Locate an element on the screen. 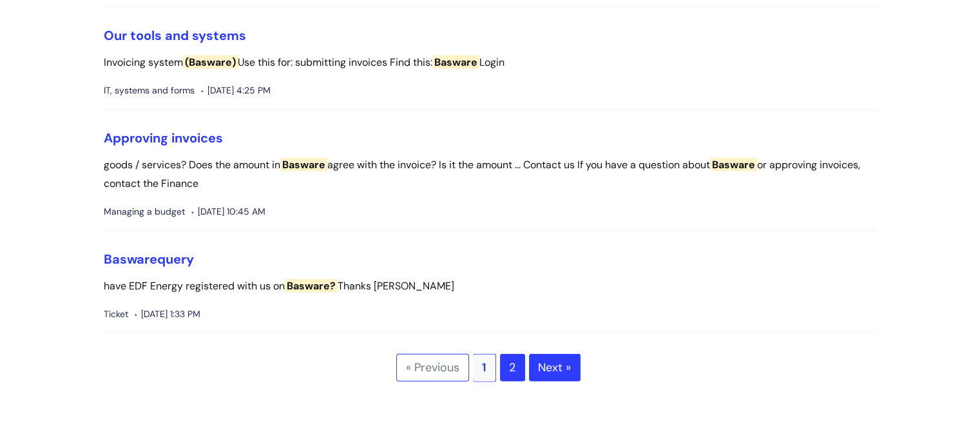 This screenshot has width=980, height=448. a: Next » is located at coordinates (555, 368).